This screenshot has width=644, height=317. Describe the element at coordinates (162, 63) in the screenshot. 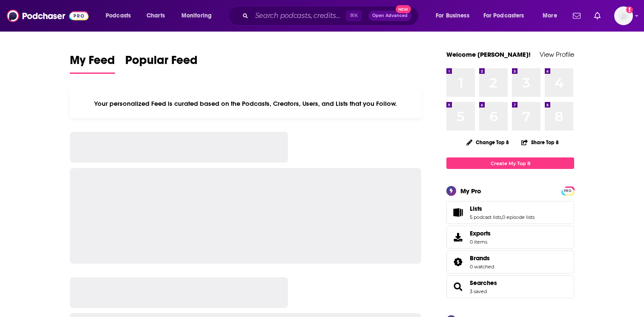

I see `span: Popular Feed` at that location.